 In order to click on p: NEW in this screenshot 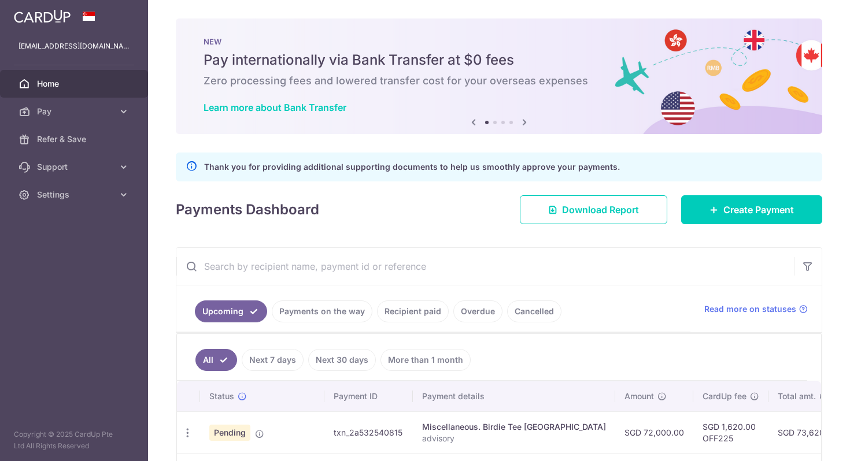, I will do `click(499, 42)`.